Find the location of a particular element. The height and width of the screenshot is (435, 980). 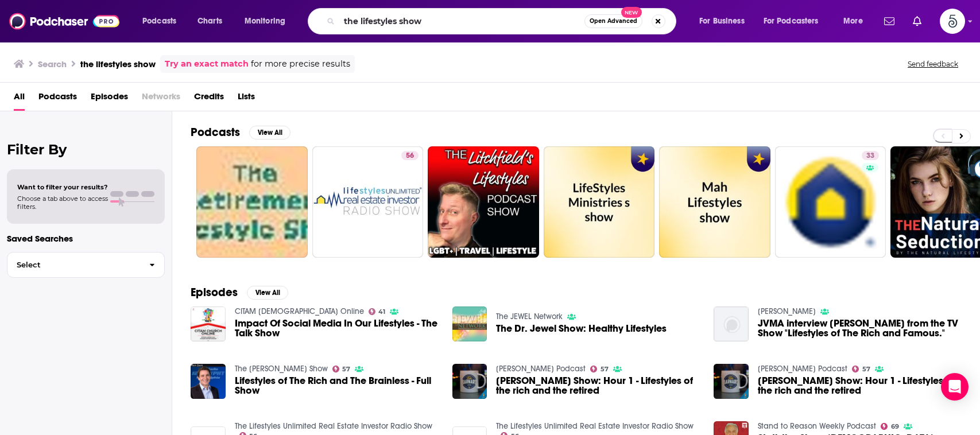

span: Logged in as Spiral5-G2 is located at coordinates (953, 22).